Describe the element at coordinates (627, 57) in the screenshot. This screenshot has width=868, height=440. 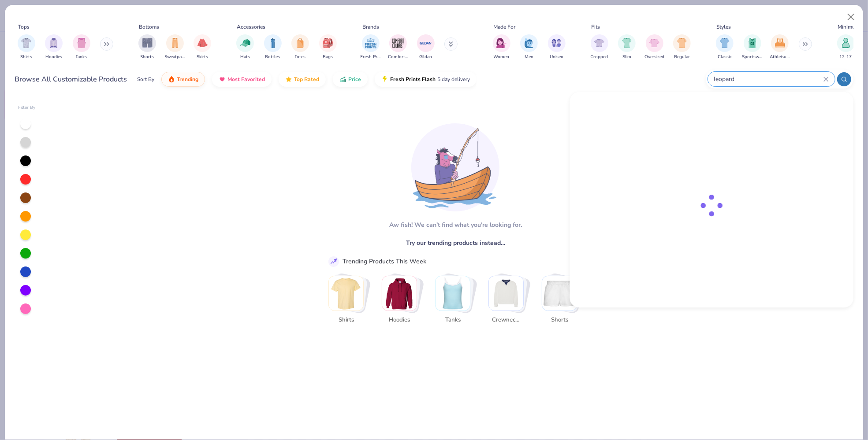
I see `span: Slim` at that location.